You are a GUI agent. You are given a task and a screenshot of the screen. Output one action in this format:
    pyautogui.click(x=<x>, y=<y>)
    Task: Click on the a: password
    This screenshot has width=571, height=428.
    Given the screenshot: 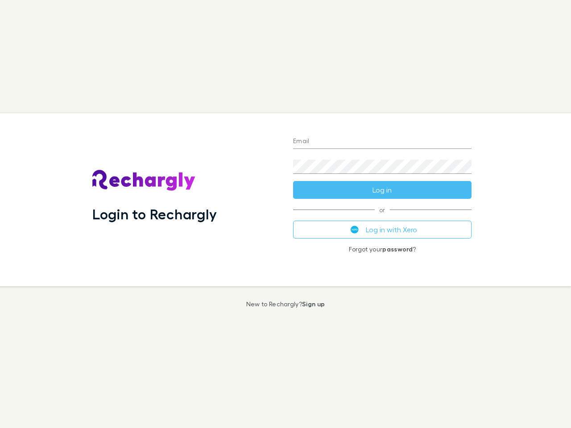 What is the action you would take?
    pyautogui.click(x=398, y=249)
    